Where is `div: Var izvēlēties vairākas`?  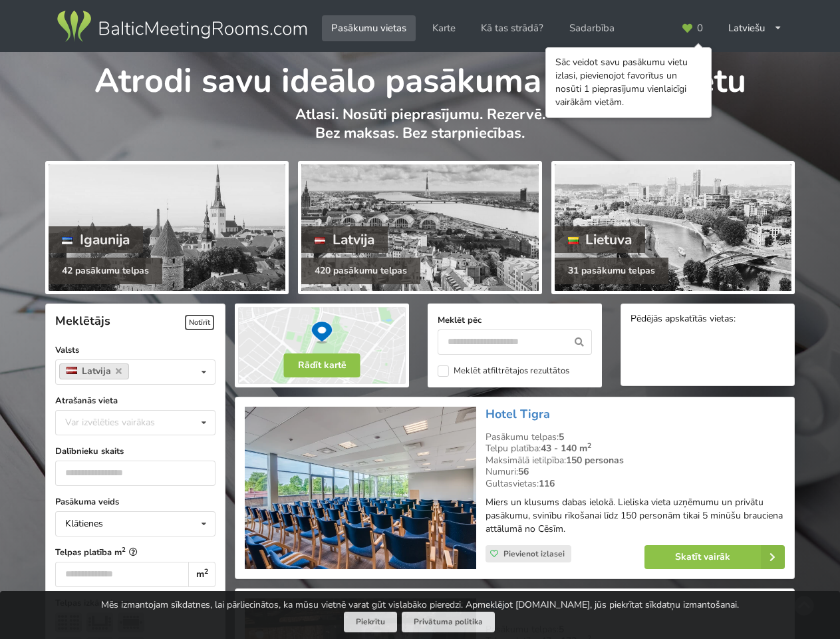 div: Var izvēlēties vairākas is located at coordinates (123, 422).